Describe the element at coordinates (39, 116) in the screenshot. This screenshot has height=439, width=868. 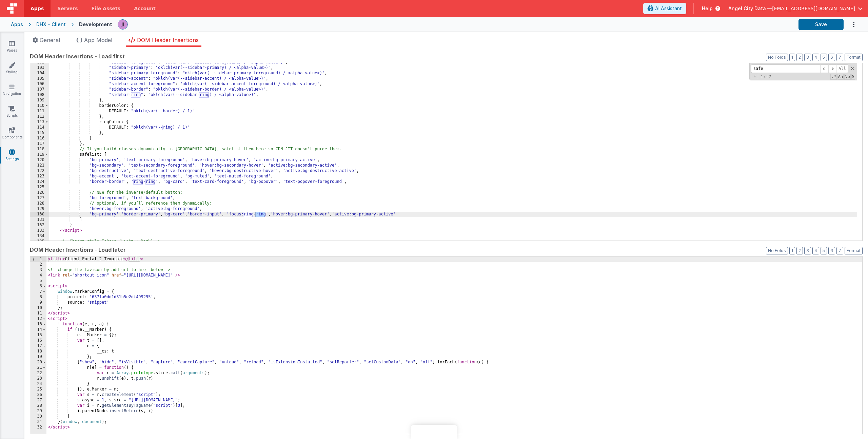
I see `div: 112` at that location.